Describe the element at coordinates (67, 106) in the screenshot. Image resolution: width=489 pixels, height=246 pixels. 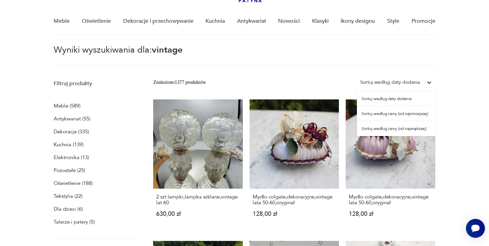
I see `p: Meble (589)` at that location.